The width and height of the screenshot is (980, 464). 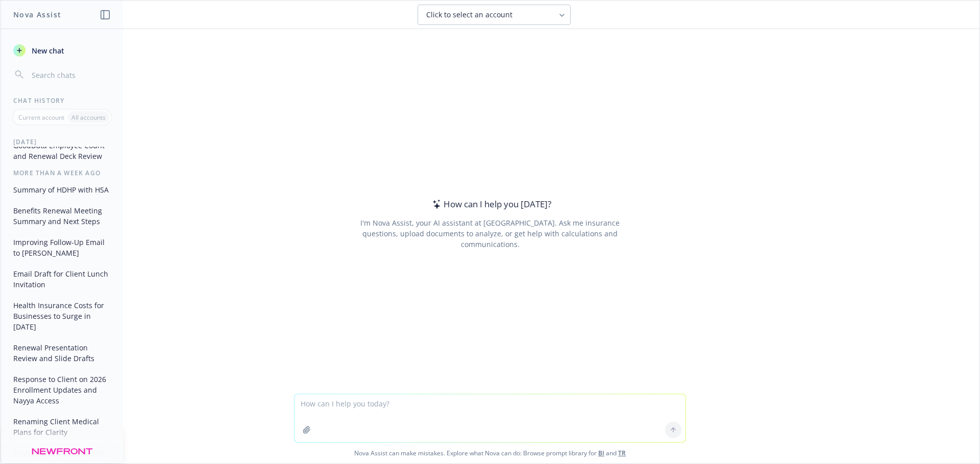 What do you see at coordinates (62, 427) in the screenshot?
I see `button: Renaming Client Medical Plans for Clarity` at bounding box center [62, 427].